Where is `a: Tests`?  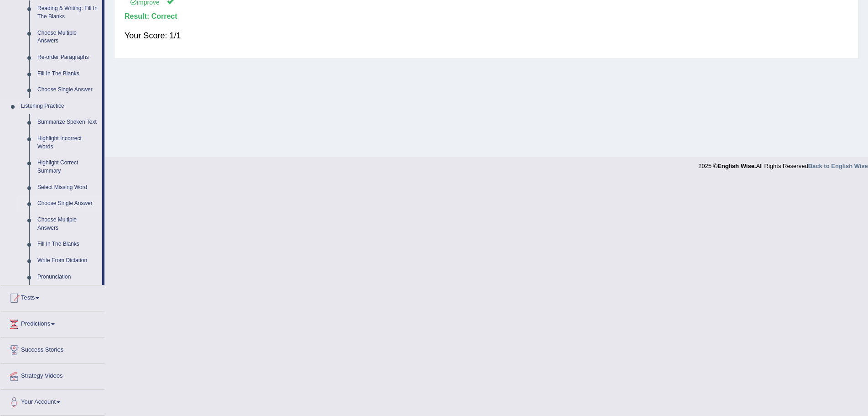 a: Tests is located at coordinates (52, 297).